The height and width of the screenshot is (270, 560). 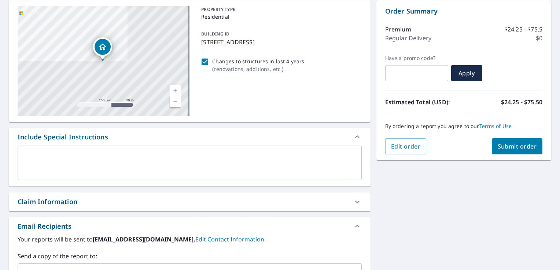 I want to click on a: Terms of Use, so click(x=495, y=126).